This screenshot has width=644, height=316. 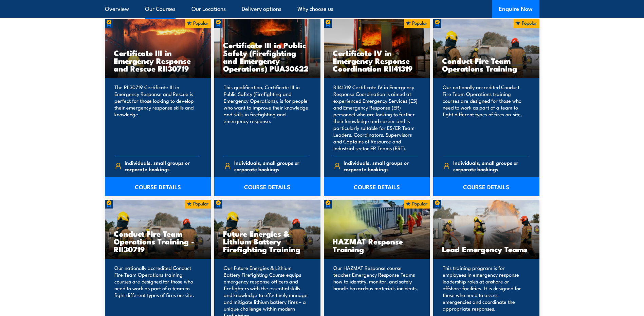 What do you see at coordinates (485, 118) in the screenshot?
I see `p: Our nationally accredited Conduct Fire Team Operations training courses are designed for those wh...` at bounding box center [485, 118].